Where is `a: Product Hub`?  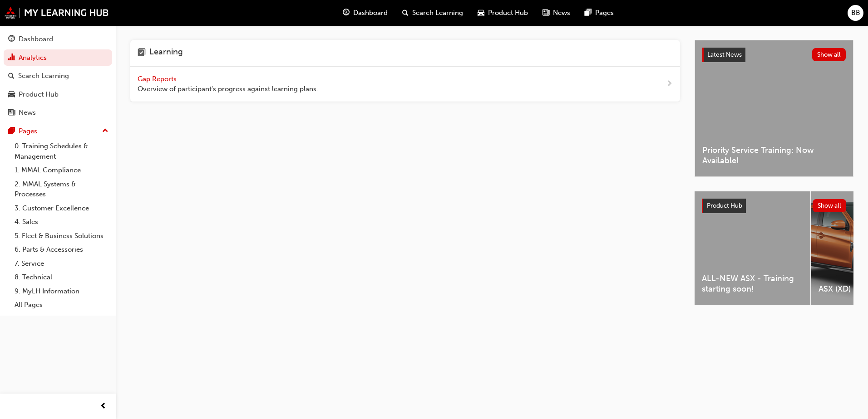 a: Product Hub is located at coordinates (58, 94).